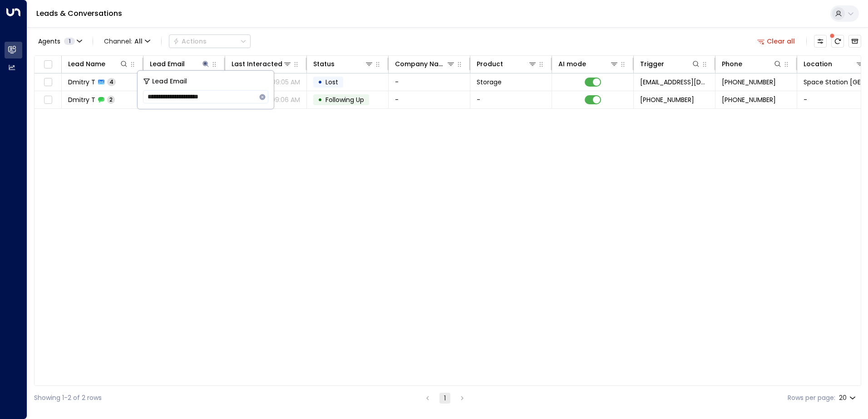 The height and width of the screenshot is (419, 868). I want to click on span: 4, so click(111, 82).